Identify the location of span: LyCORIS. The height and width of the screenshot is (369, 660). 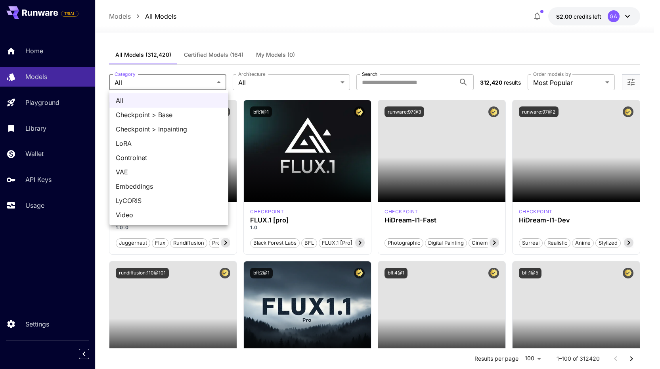
(169, 200).